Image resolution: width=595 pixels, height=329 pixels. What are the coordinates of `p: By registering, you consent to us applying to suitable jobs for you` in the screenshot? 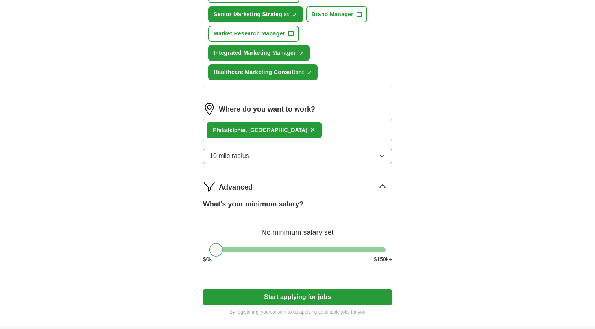 It's located at (298, 312).